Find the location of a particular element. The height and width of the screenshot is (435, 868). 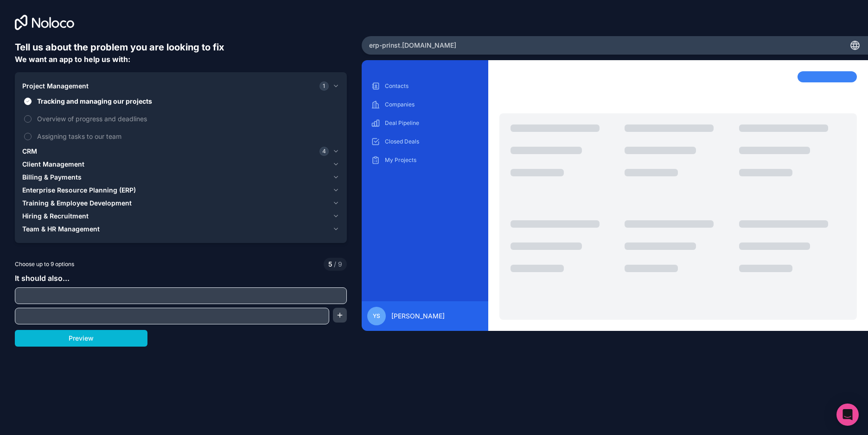

p: Contacts is located at coordinates (432, 87).